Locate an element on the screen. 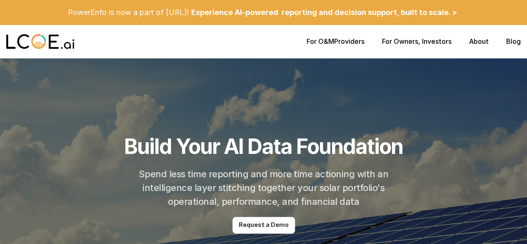 The image size is (527, 244). a: Blog is located at coordinates (514, 41).